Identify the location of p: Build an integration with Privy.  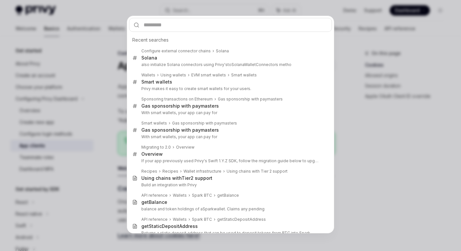
(230, 185).